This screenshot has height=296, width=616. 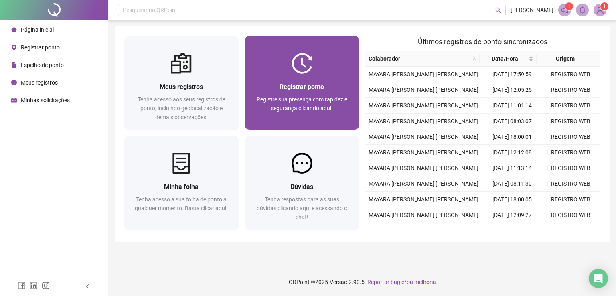 What do you see at coordinates (88, 287) in the screenshot?
I see `span: left` at bounding box center [88, 287].